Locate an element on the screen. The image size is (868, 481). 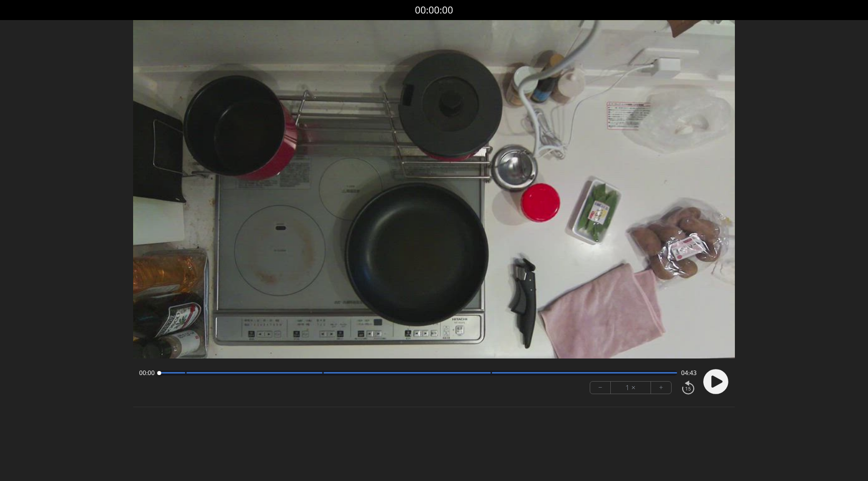
span: 04:43 is located at coordinates (688, 373).